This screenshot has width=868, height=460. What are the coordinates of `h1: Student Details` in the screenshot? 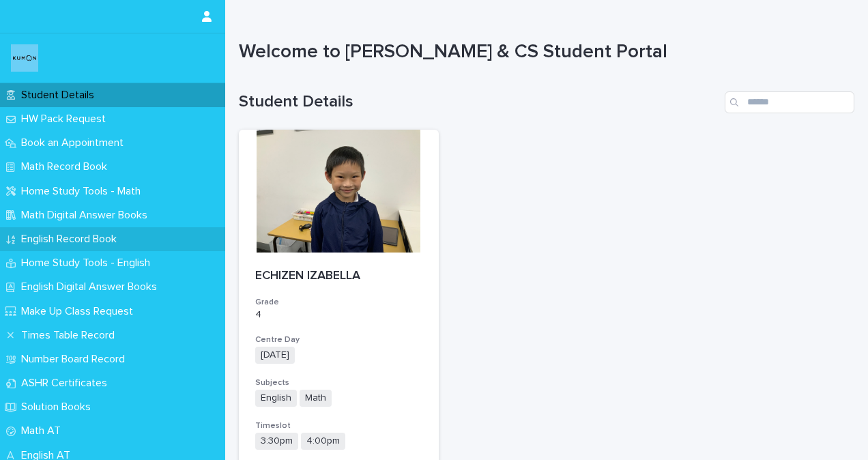 It's located at (479, 101).